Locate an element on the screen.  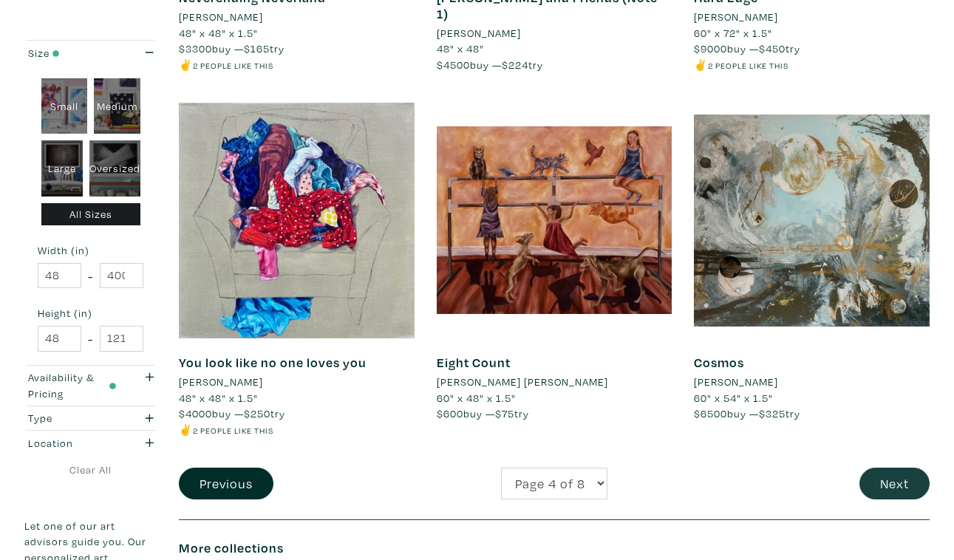
span: $224 is located at coordinates (515, 65).